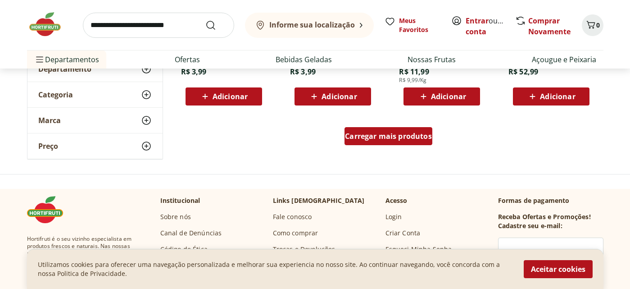  What do you see at coordinates (95, 69) in the screenshot?
I see `button: Departamento` at bounding box center [95, 69].